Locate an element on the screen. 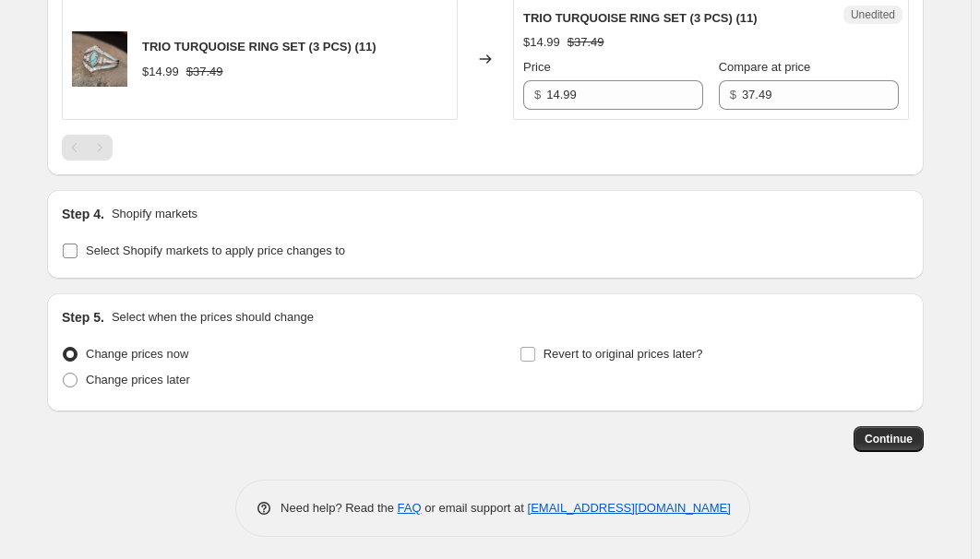 This screenshot has width=980, height=559. a: FAQ is located at coordinates (410, 507).